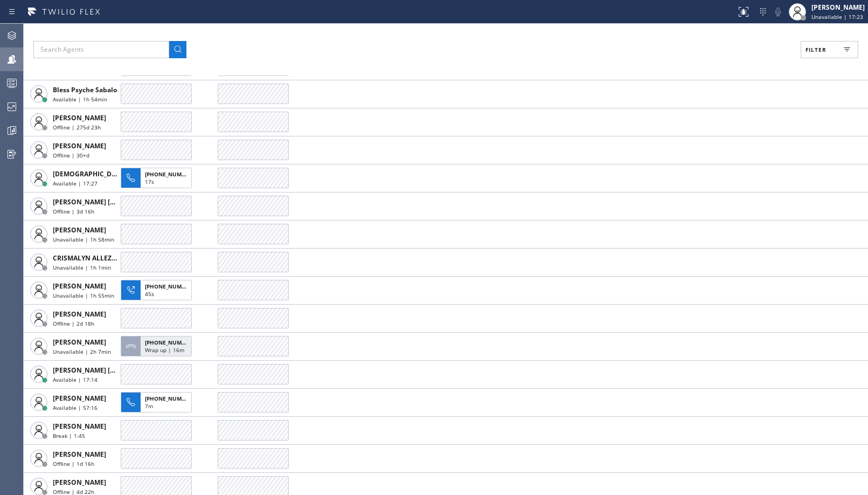 The image size is (868, 495). What do you see at coordinates (86, 258) in the screenshot?
I see `span: CRISMALYN ALLEZER` at bounding box center [86, 258].